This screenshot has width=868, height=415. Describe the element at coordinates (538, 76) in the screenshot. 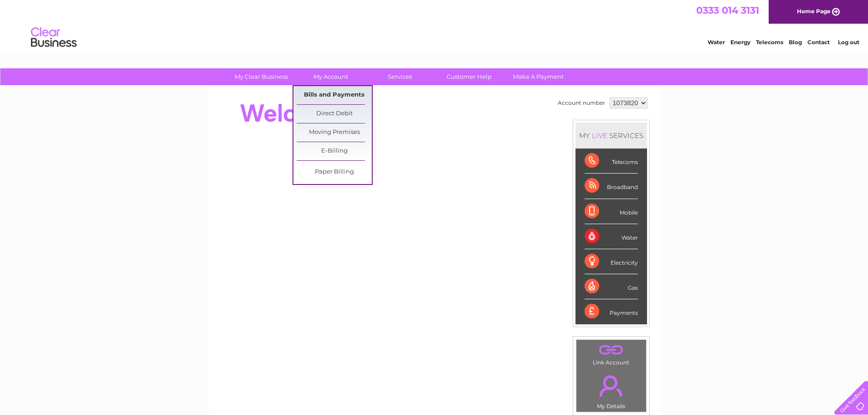

I see `a: Make A Payment` at that location.